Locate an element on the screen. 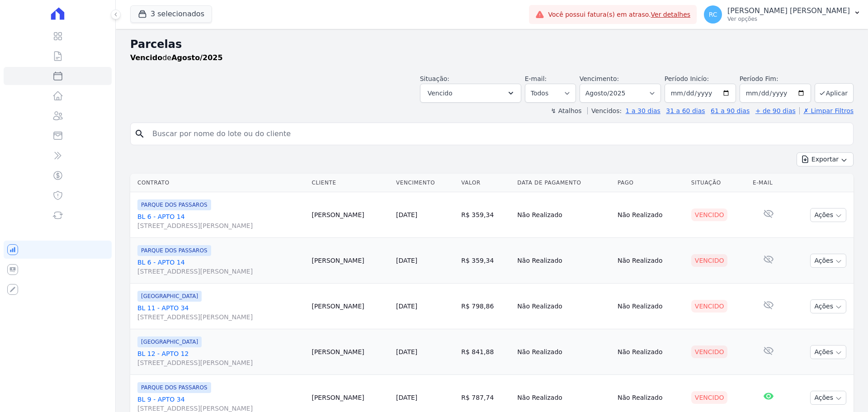  label: Vencidos: is located at coordinates (605, 111).